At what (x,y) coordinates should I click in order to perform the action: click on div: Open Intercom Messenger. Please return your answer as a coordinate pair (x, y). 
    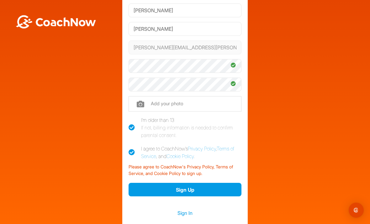
    Looking at the image, I should click on (356, 210).